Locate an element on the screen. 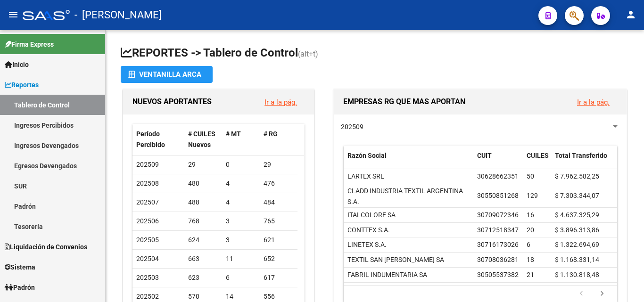 This screenshot has width=644, height=302. datatable-header-cell: # MT is located at coordinates (240, 140).